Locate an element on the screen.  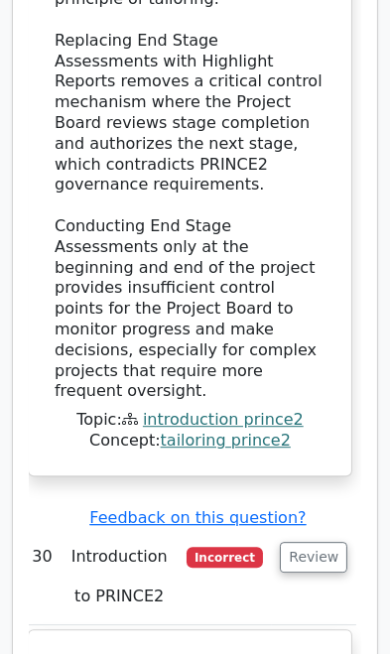
a: Feedback on this question? is located at coordinates (197, 517).